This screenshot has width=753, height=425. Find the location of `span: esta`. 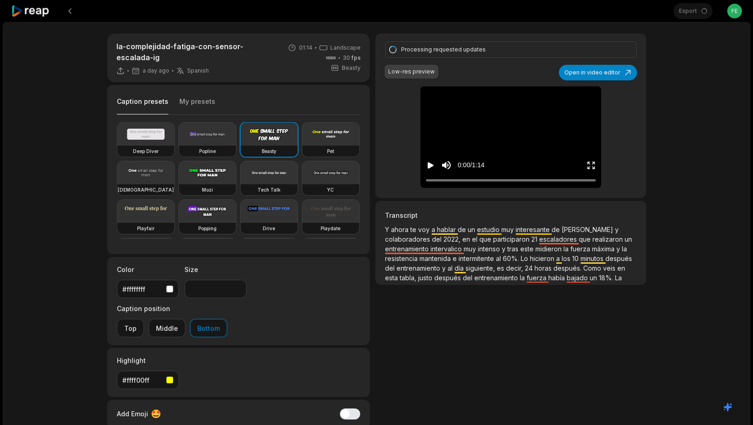

span: esta is located at coordinates (392, 278).